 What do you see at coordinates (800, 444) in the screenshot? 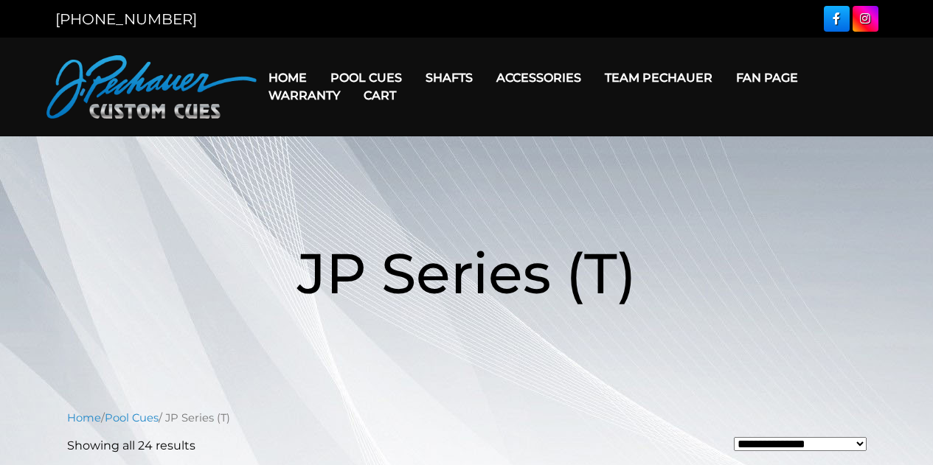
I see `select: Shop order` at bounding box center [800, 444].